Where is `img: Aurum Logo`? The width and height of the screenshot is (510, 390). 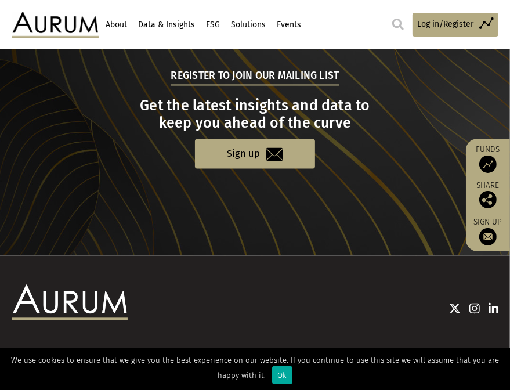 img: Aurum Logo is located at coordinates (70, 302).